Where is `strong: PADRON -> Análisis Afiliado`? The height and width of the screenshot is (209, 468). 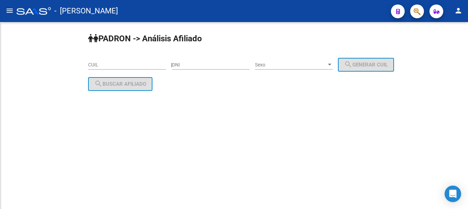 strong: PADRON -> Análisis Afiliado is located at coordinates (145, 39).